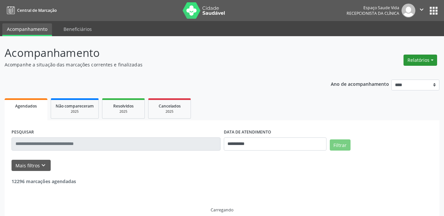  I want to click on a: Central de Marcação, so click(31, 10).